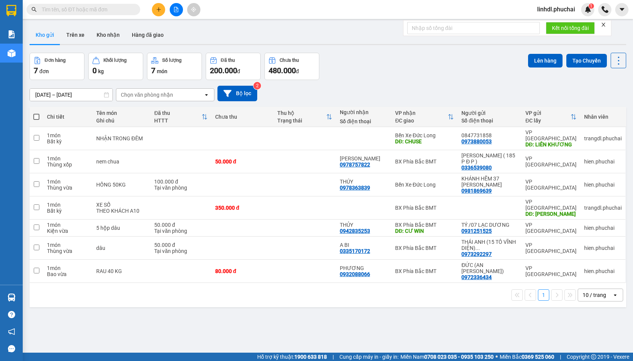 The image size is (633, 361). Describe the element at coordinates (355, 274) in the screenshot. I see `div: 0932088066` at that location.